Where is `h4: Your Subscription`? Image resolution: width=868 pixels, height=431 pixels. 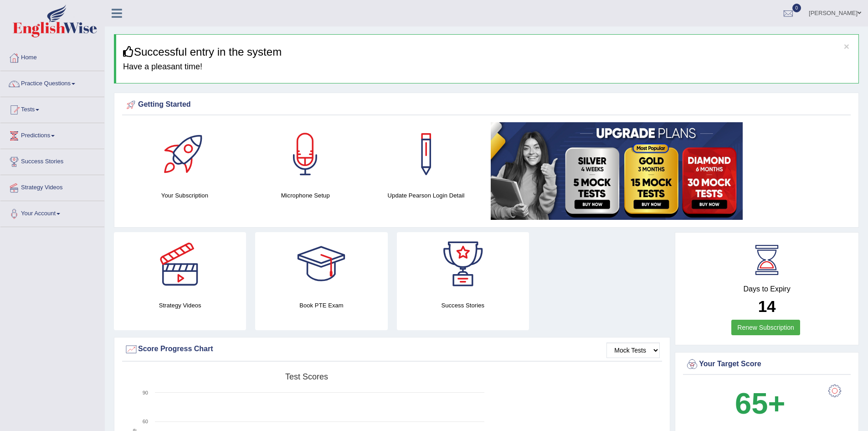
h4: Your Subscription is located at coordinates (185, 195).